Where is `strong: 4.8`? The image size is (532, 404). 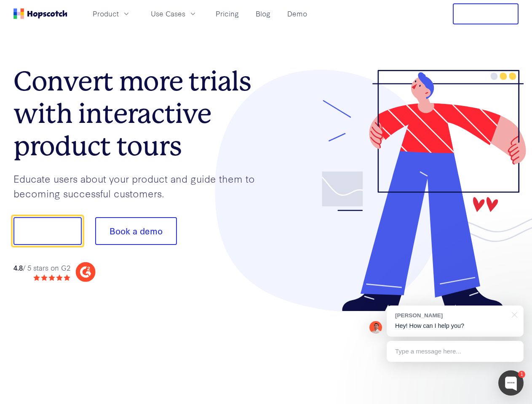
strong: 4.8 is located at coordinates (18, 267).